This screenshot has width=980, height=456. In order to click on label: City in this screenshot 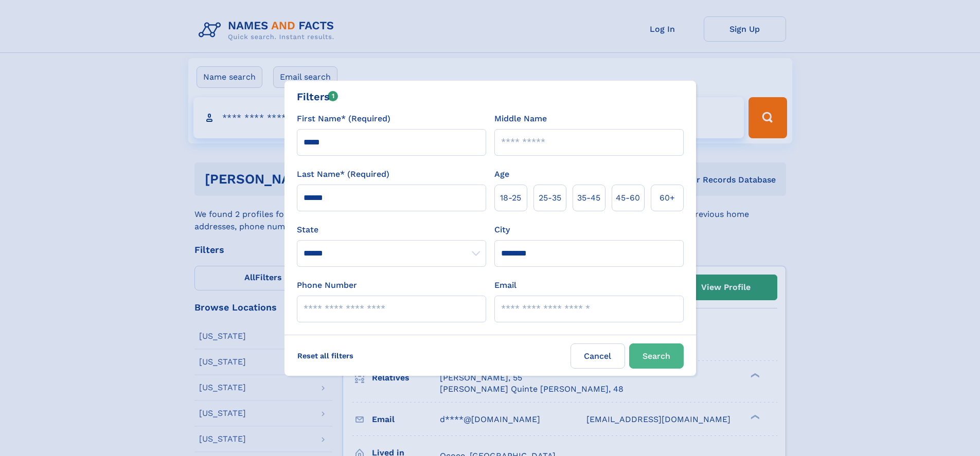, I will do `click(502, 230)`.